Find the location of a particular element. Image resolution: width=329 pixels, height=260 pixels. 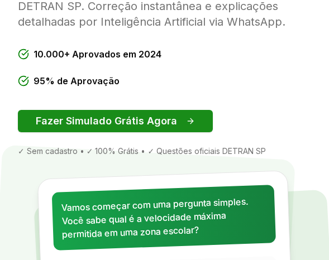

a: Fazer Simulado Grátis Agora is located at coordinates (164, 121).